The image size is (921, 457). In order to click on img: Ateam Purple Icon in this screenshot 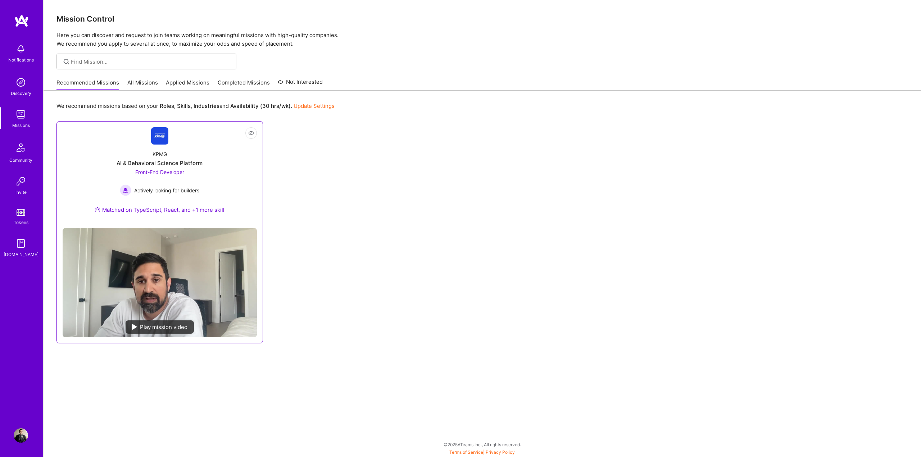, I will do `click(97, 209)`.